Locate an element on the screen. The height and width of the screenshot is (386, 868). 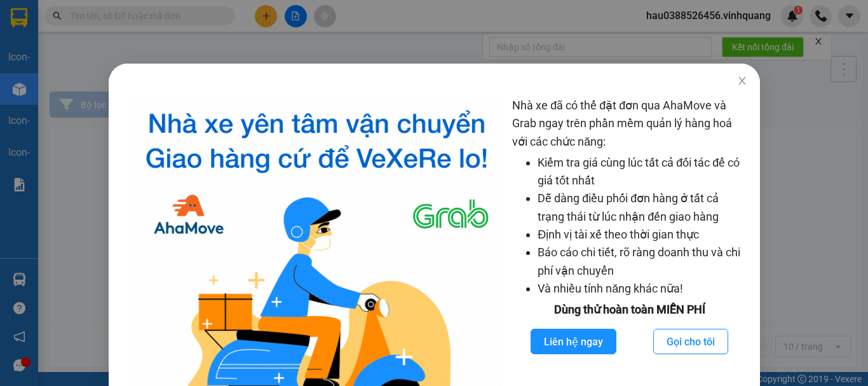
span: Gọi cho tôi is located at coordinates (691, 341).